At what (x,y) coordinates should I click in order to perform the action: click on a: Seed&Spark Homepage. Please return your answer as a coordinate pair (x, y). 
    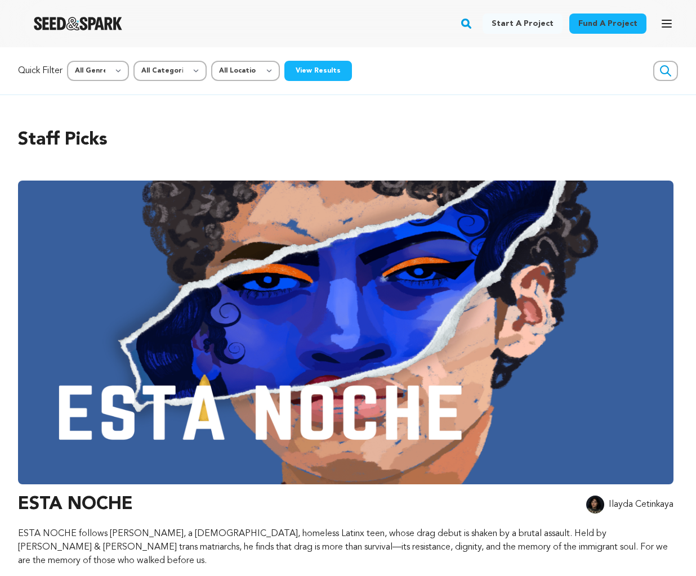
    Looking at the image, I should click on (78, 24).